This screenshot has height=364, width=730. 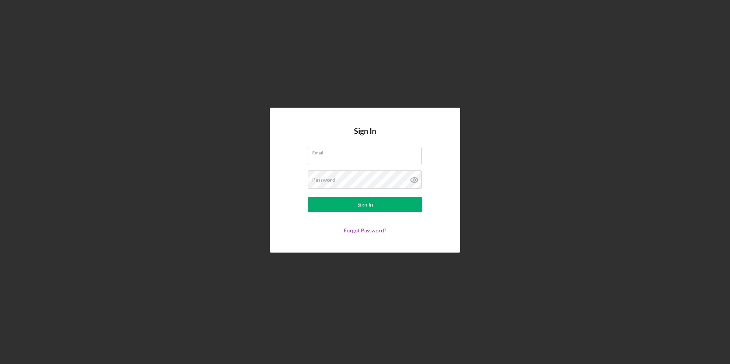 What do you see at coordinates (367, 151) in the screenshot?
I see `label: Email` at bounding box center [367, 151].